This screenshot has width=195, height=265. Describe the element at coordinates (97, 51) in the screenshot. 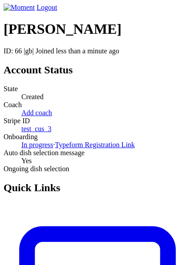

I see `p: ID: 66 | | Joined less than a minute ago` at that location.